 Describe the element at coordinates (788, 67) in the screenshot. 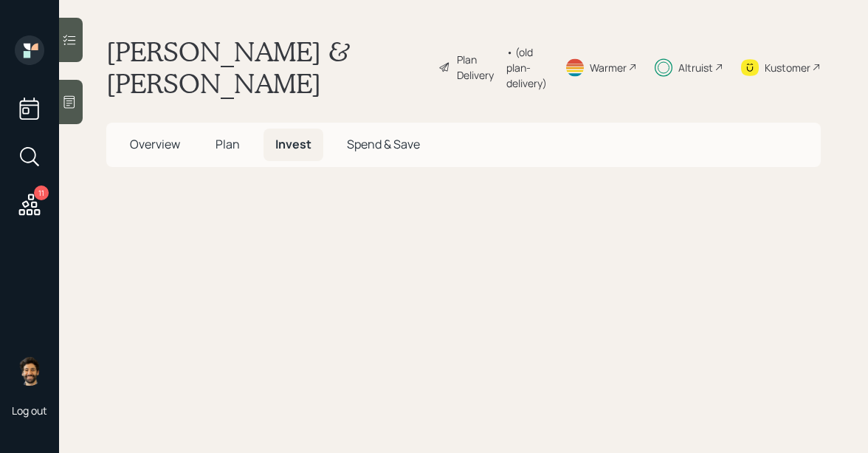

I see `div: Kustomer` at that location.